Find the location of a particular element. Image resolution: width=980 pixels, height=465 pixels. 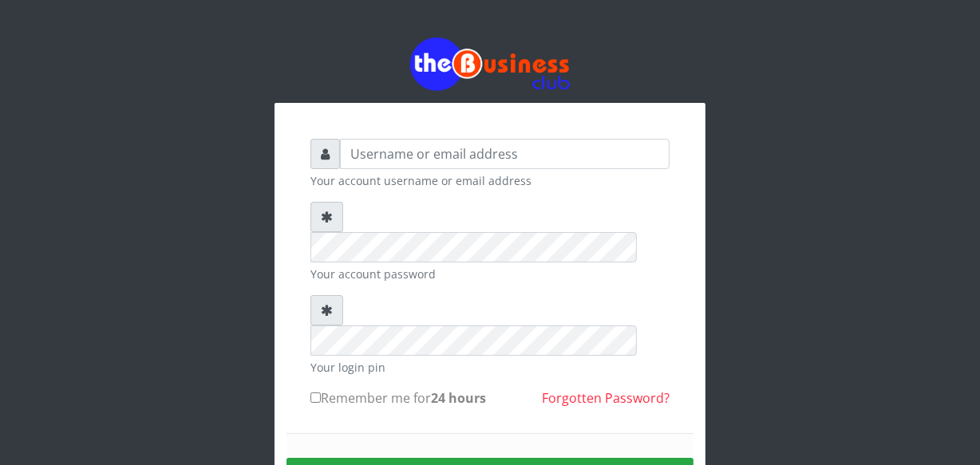

a: Forgotten Password? is located at coordinates (605, 398).